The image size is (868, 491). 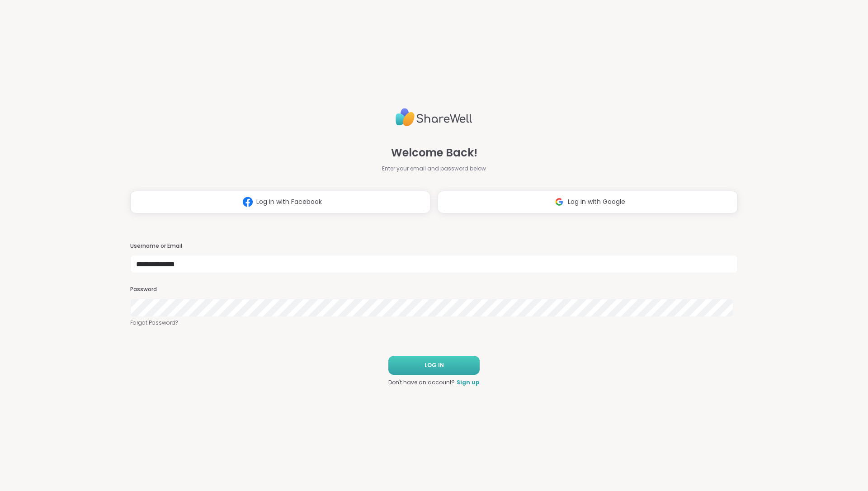 I want to click on a: Sign up, so click(x=468, y=383).